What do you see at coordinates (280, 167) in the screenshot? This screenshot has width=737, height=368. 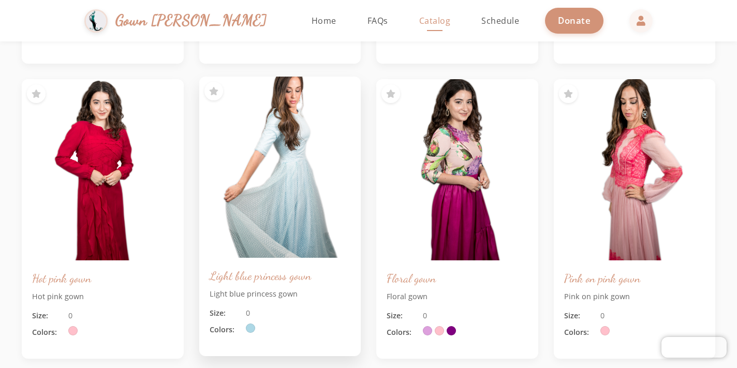 I see `img: Light blue princess gown` at bounding box center [280, 167].